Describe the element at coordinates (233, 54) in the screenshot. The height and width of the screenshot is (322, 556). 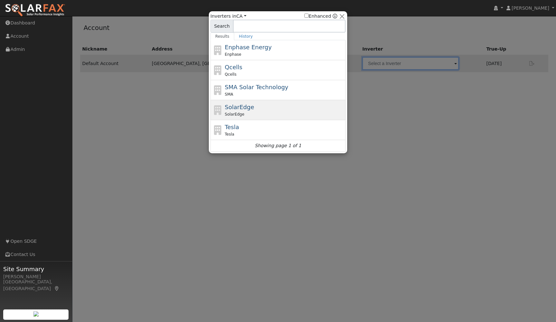
I see `span: Enphase` at that location.